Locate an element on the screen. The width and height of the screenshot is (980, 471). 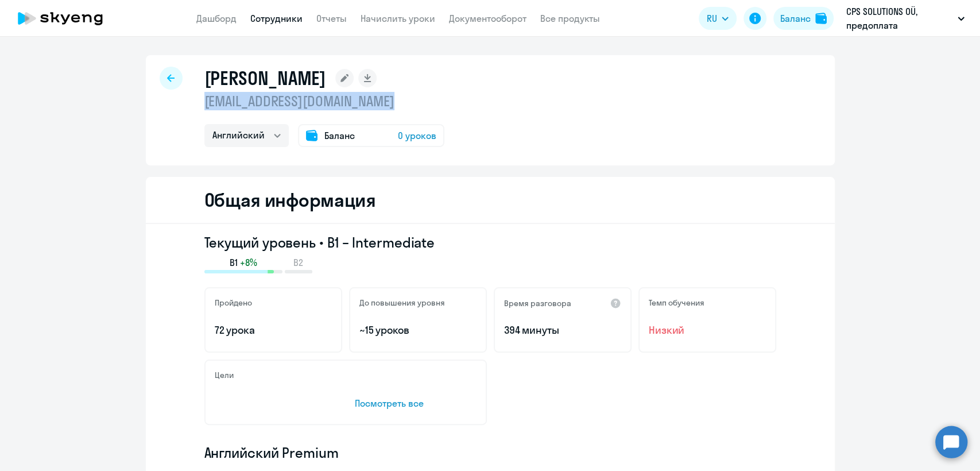
a: Все продукты is located at coordinates (570, 18).